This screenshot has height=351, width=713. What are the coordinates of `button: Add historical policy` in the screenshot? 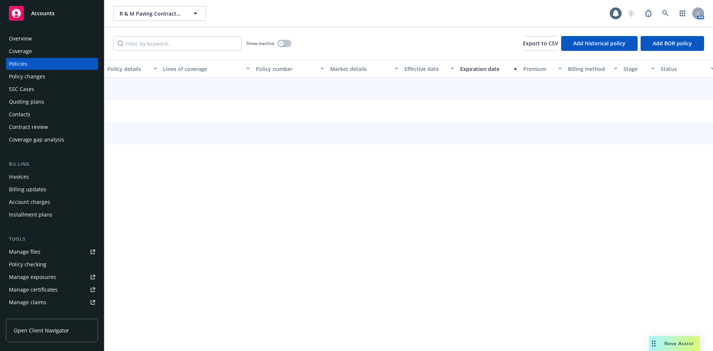 It's located at (600, 43).